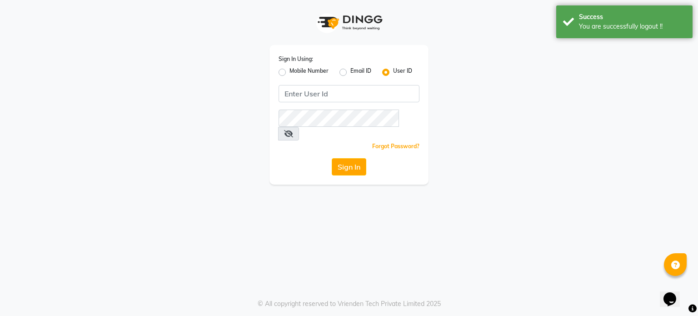 This screenshot has height=316, width=698. What do you see at coordinates (632, 26) in the screenshot?
I see `div: You are successfully logout !!` at bounding box center [632, 26].